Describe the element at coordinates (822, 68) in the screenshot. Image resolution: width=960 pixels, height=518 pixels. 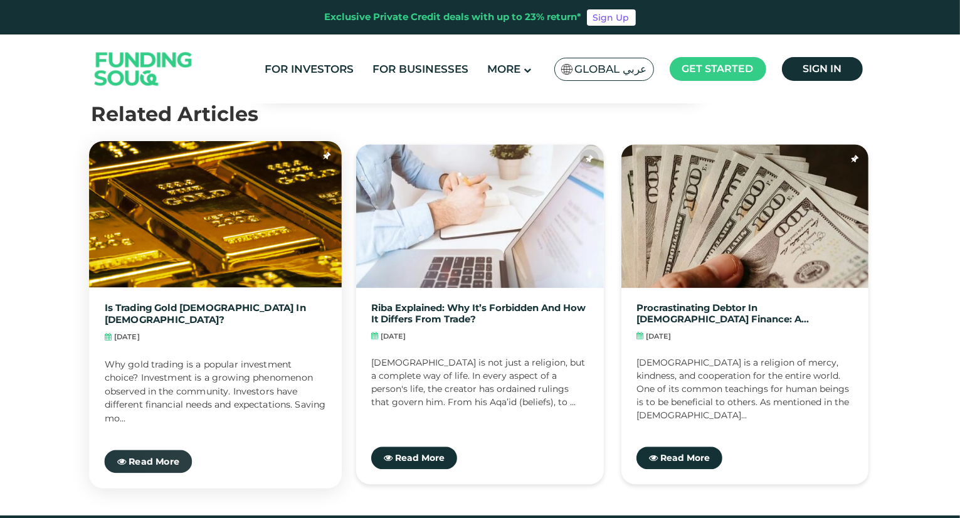
I see `span: Sign in` at that location.